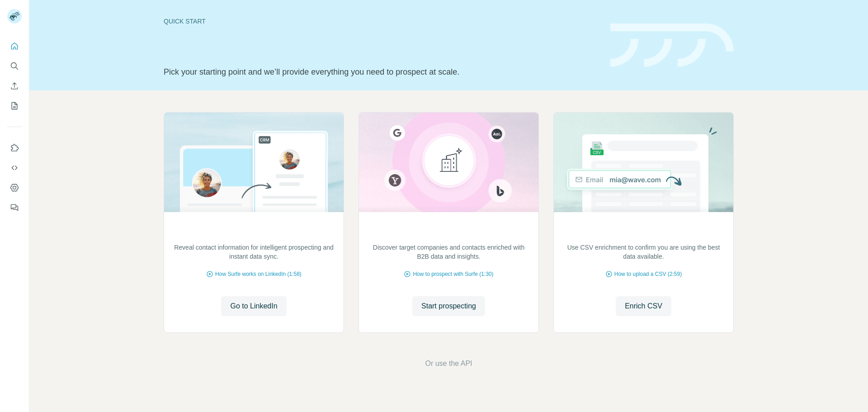 This screenshot has width=868, height=412. What do you see at coordinates (643, 162) in the screenshot?
I see `img: Enrich your contact lists` at bounding box center [643, 162].